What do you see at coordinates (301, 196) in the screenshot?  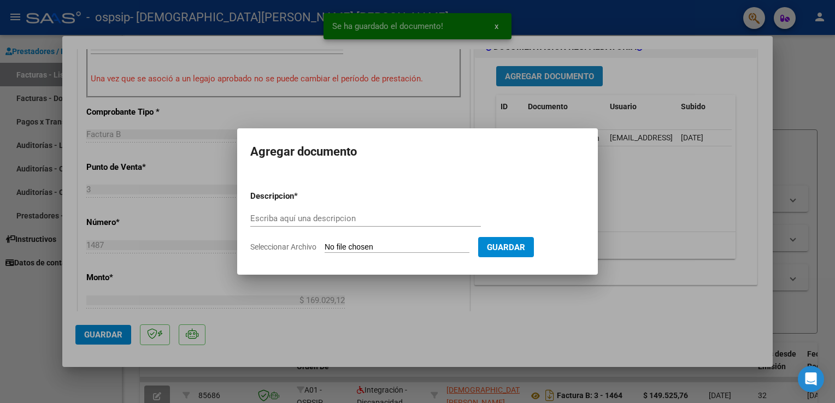 I see `p: Descripcion` at bounding box center [301, 196].